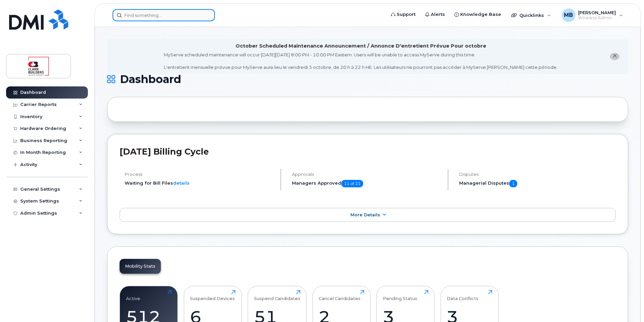  I want to click on span: 1, so click(513, 184).